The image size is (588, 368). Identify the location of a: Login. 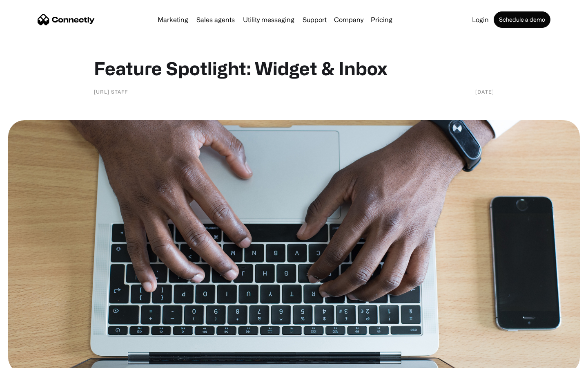
(480, 20).